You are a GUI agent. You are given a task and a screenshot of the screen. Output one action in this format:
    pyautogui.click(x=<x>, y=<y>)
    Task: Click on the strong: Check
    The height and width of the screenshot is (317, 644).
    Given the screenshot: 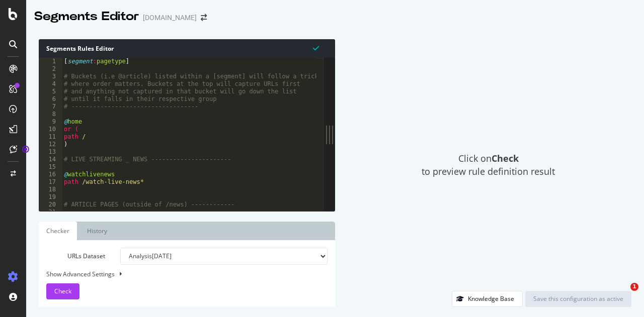 What is the action you would take?
    pyautogui.click(x=505, y=158)
    